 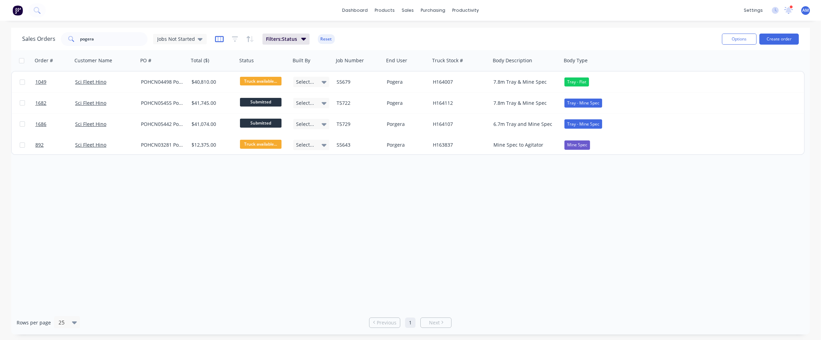 I want to click on a: 1686, so click(x=55, y=124).